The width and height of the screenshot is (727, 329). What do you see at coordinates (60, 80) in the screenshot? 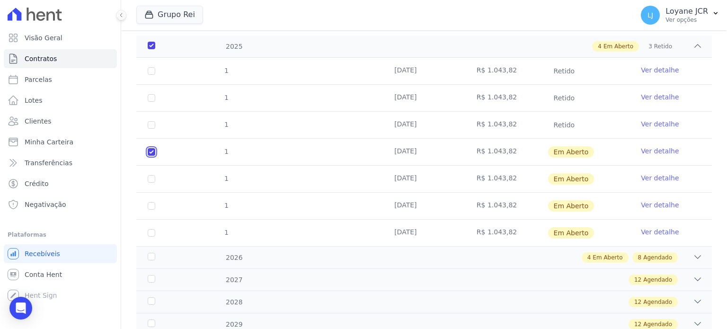
I see `a: Parcelas` at bounding box center [60, 80].